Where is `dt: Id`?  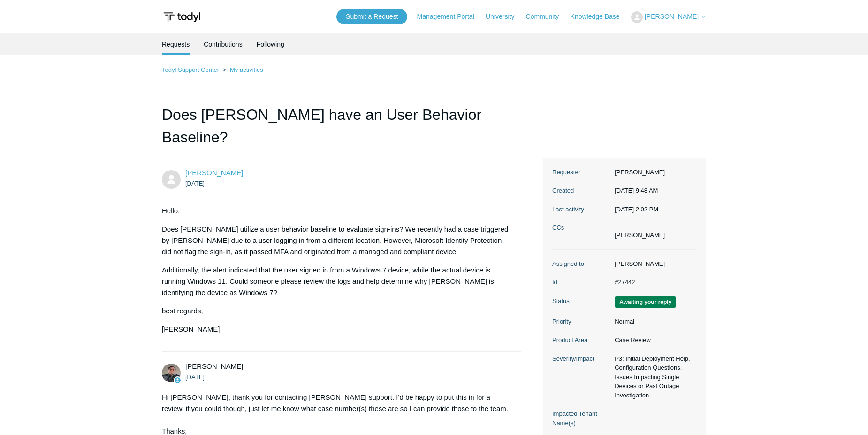
dt: Id is located at coordinates (581, 282).